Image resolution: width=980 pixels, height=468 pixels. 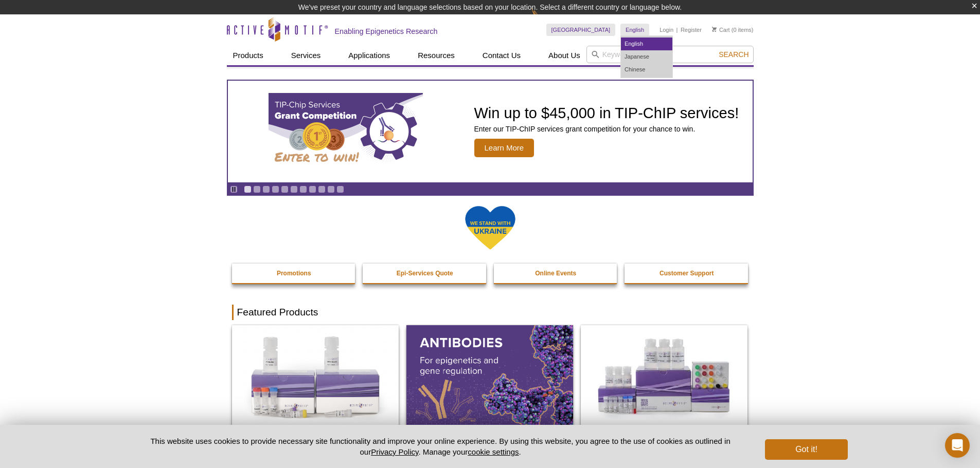 What do you see at coordinates (544, 20) in the screenshot?
I see `img: Change Here` at bounding box center [544, 20].